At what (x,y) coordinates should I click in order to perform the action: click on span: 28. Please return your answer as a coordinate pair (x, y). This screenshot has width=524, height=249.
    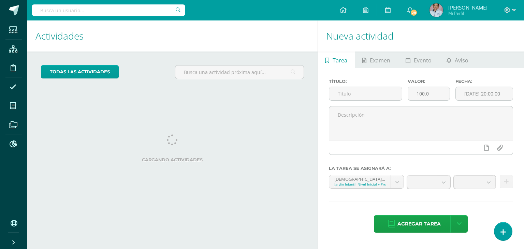
    Looking at the image, I should click on (414, 13).